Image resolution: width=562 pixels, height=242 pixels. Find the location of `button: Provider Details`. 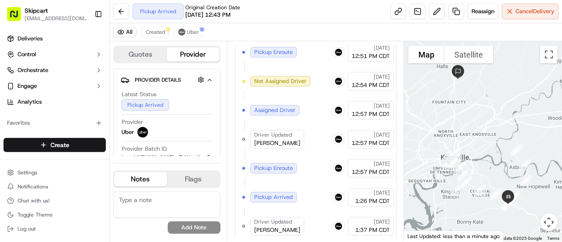

button: Provider Details is located at coordinates (167, 79).